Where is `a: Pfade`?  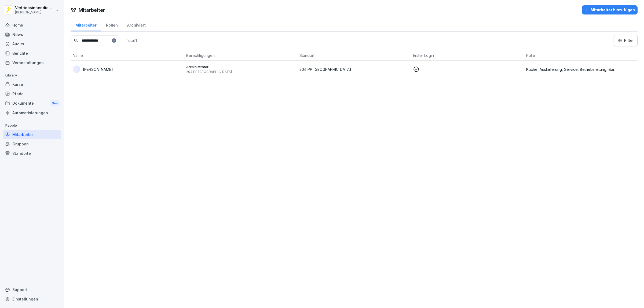 a: Pfade is located at coordinates (32, 94).